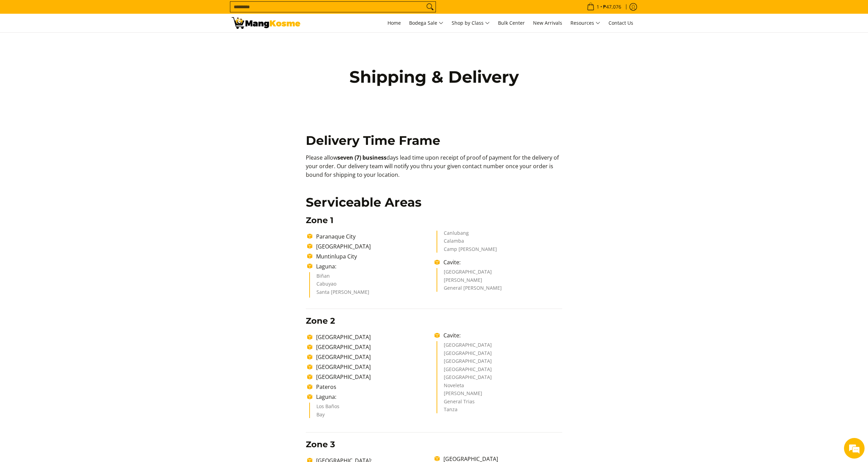  Describe the element at coordinates (585, 23) in the screenshot. I see `a: Resources` at that location.